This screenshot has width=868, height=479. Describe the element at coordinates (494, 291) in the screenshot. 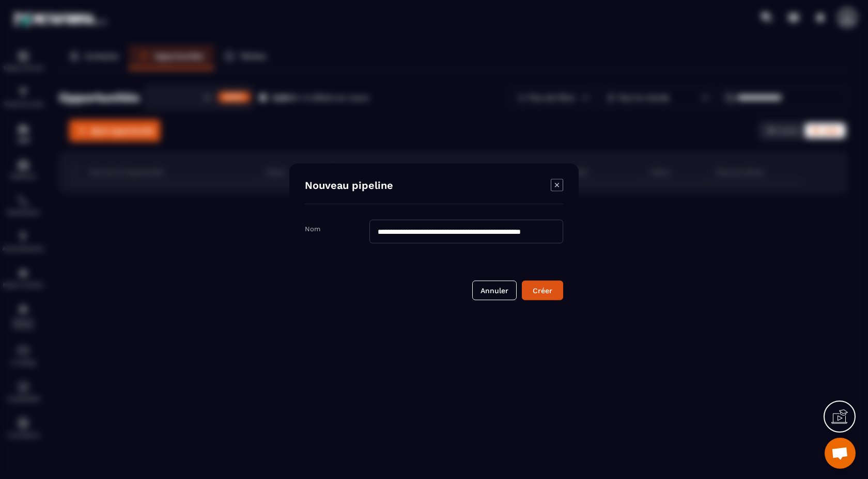

I see `button: Annuler` at that location.